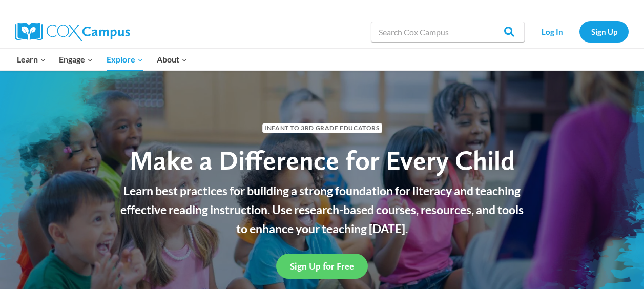 The height and width of the screenshot is (289, 644). Describe the element at coordinates (322, 266) in the screenshot. I see `a: Sign Up for Free` at that location.